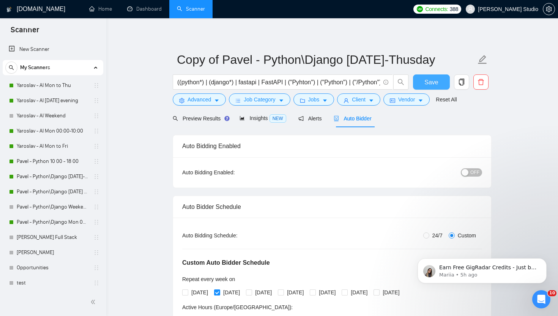  I want to click on span: info-circle, so click(386, 82).